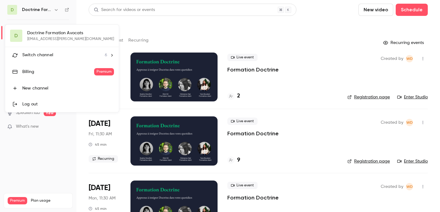 The height and width of the screenshot is (212, 440). I want to click on span: 6, so click(106, 55).